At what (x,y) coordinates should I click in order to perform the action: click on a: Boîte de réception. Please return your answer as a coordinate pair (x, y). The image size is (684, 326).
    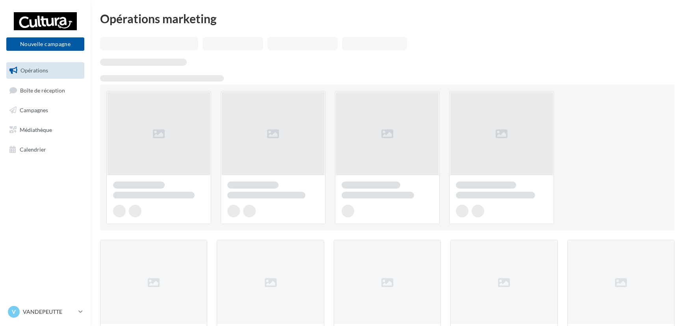
    Looking at the image, I should click on (45, 90).